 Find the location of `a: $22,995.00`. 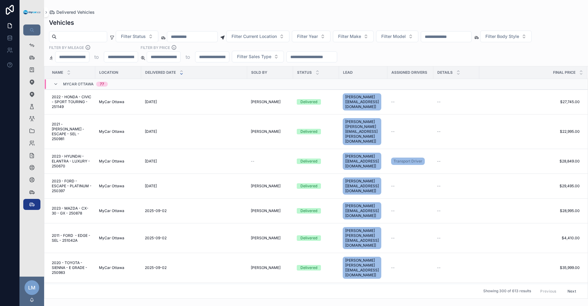

a: $22,995.00 is located at coordinates (530, 132).